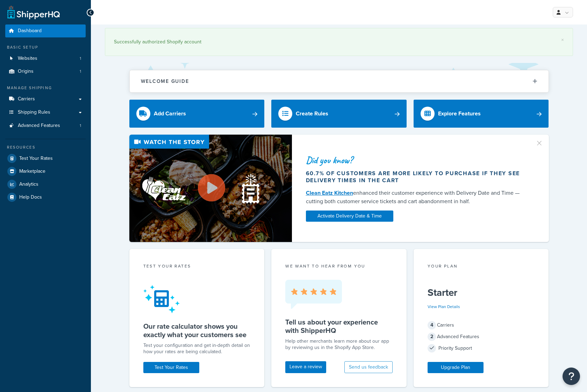 Image resolution: width=587 pixels, height=392 pixels. Describe the element at coordinates (45, 112) in the screenshot. I see `a: Shipping Rules` at that location.